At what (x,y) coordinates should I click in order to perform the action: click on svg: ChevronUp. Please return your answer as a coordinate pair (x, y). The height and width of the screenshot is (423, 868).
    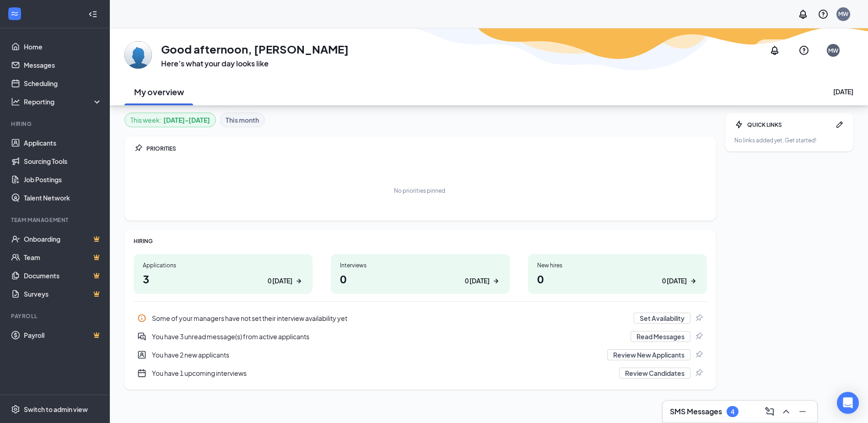
    Looking at the image, I should click on (786, 411).